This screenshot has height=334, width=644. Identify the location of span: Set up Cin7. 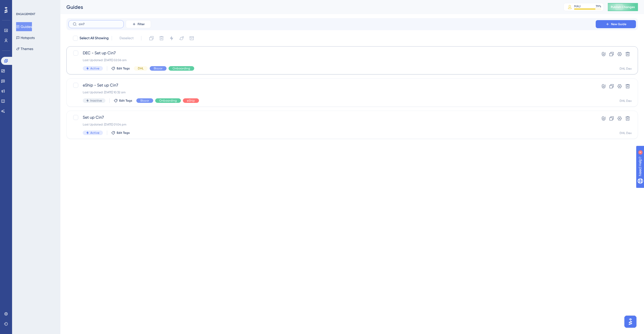
(332, 117).